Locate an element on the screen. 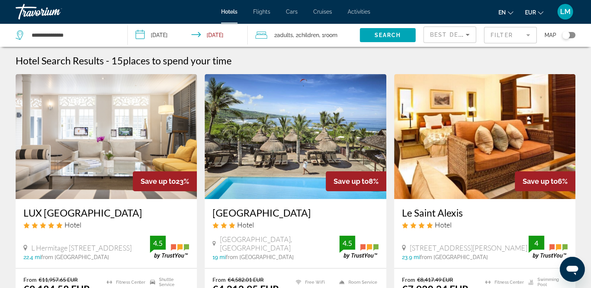 The image size is (591, 288). h3: Le Saint Alexis is located at coordinates (485, 213).